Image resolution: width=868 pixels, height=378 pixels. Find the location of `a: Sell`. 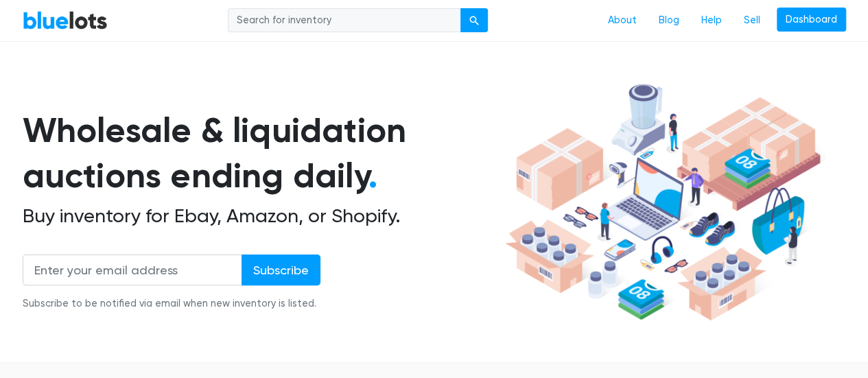

a: Sell is located at coordinates (752, 20).